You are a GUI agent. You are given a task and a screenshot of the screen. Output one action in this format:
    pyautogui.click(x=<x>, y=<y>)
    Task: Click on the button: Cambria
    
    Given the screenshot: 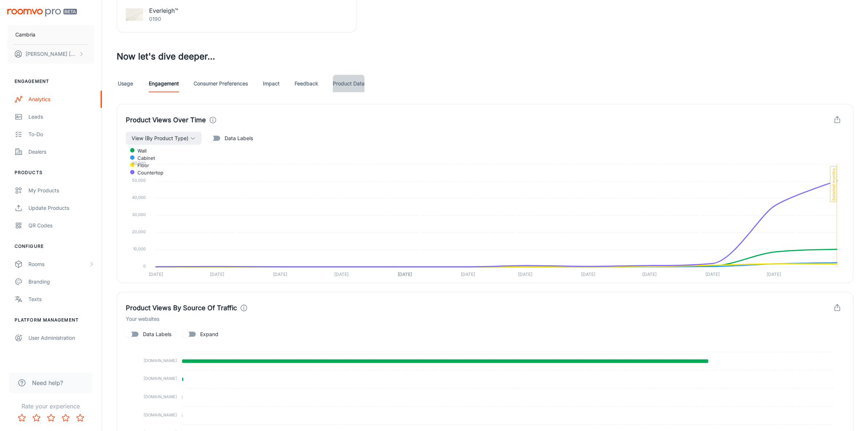 What is the action you would take?
    pyautogui.click(x=51, y=35)
    